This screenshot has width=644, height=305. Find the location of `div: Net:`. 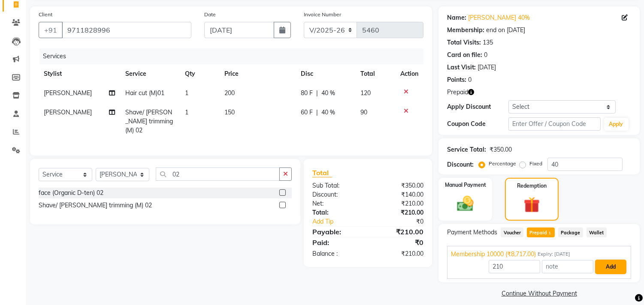

div: Net: is located at coordinates (337, 204).